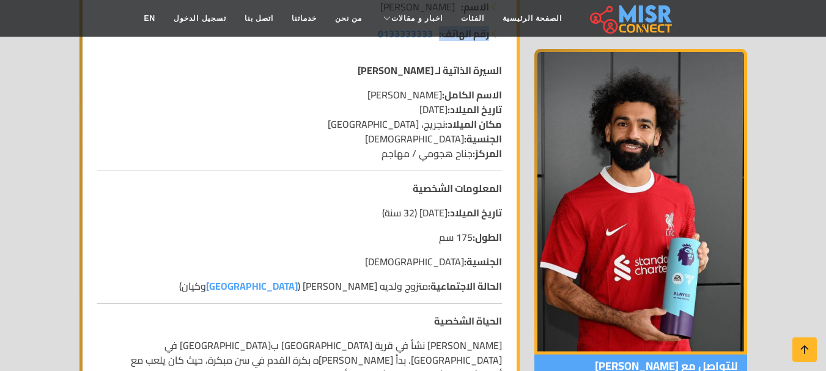 This screenshot has width=826, height=371. What do you see at coordinates (473, 124) in the screenshot?
I see `strong: مكان الميلاد:` at bounding box center [473, 124].